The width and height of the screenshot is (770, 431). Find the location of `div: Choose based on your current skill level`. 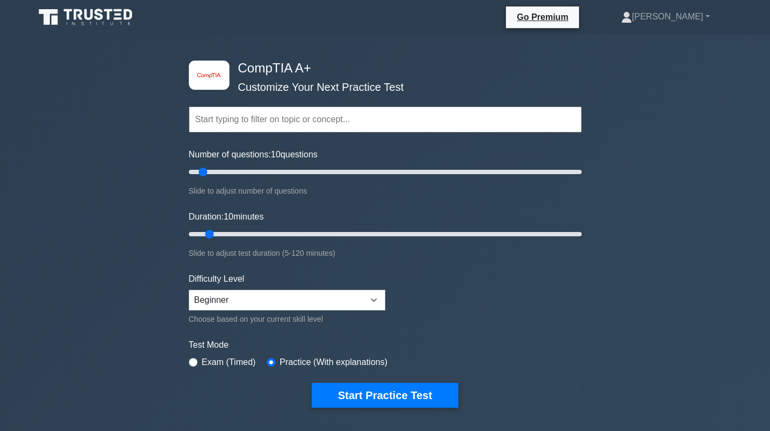

div: Choose based on your current skill level is located at coordinates (287, 319).